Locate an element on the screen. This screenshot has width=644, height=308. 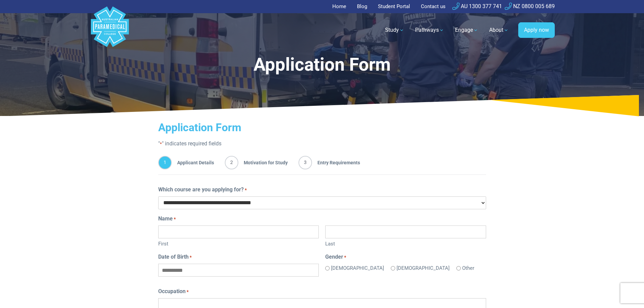
span: 2 is located at coordinates (232, 163).